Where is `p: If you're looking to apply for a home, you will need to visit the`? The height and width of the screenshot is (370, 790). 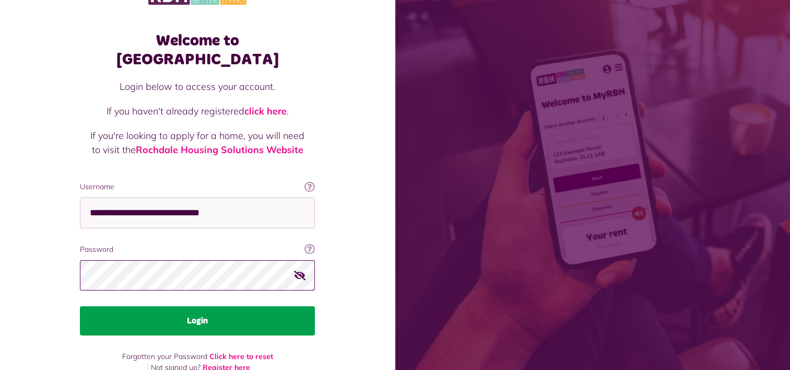
p: If you're looking to apply for a home, you will need to visit the is located at coordinates (197, 142).